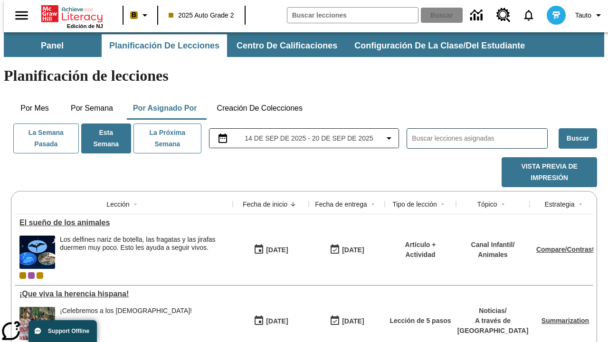 The height and width of the screenshot is (342, 608). I want to click on button: Por semana, so click(92, 108).